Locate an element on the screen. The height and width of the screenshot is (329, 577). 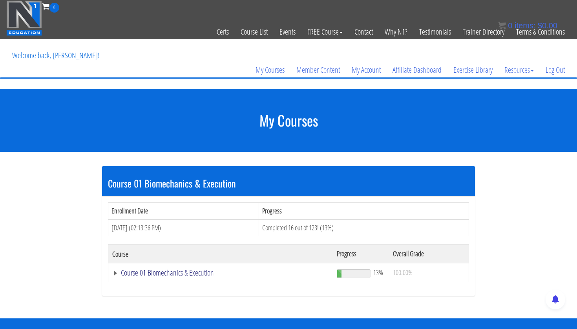
img: n1-education is located at coordinates (24, 18).